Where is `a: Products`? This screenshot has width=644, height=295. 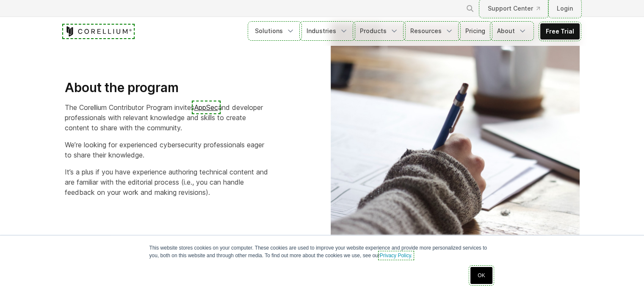
a: Products is located at coordinates (379, 31).